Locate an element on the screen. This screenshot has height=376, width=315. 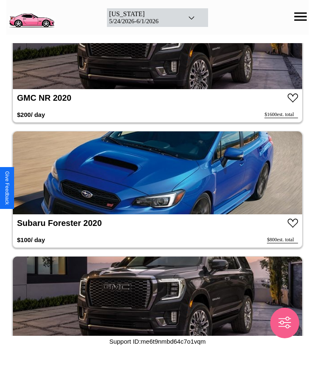
img: logo is located at coordinates (32, 17).